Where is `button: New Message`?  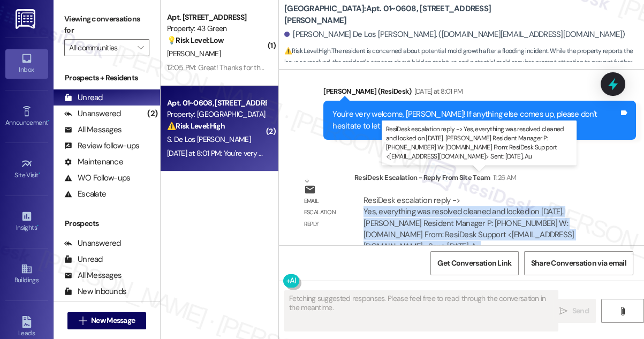 button: New Message is located at coordinates (107, 321).